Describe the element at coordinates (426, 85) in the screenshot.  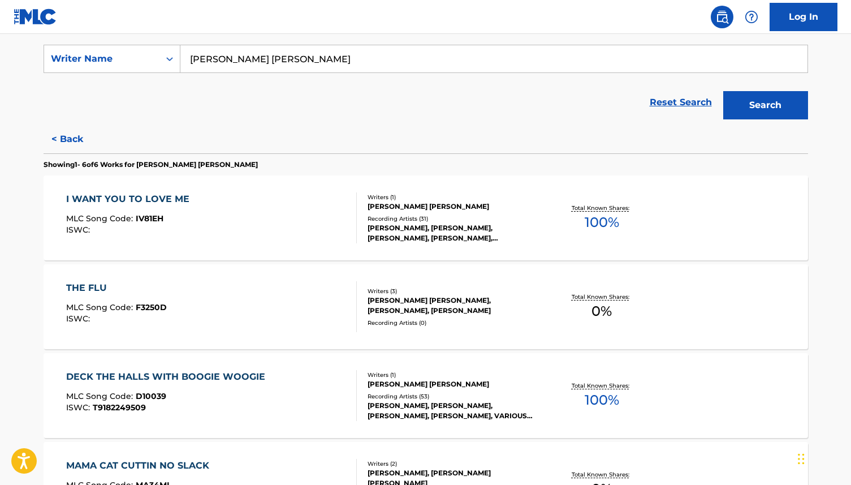
I see `form: Search Form` at that location.